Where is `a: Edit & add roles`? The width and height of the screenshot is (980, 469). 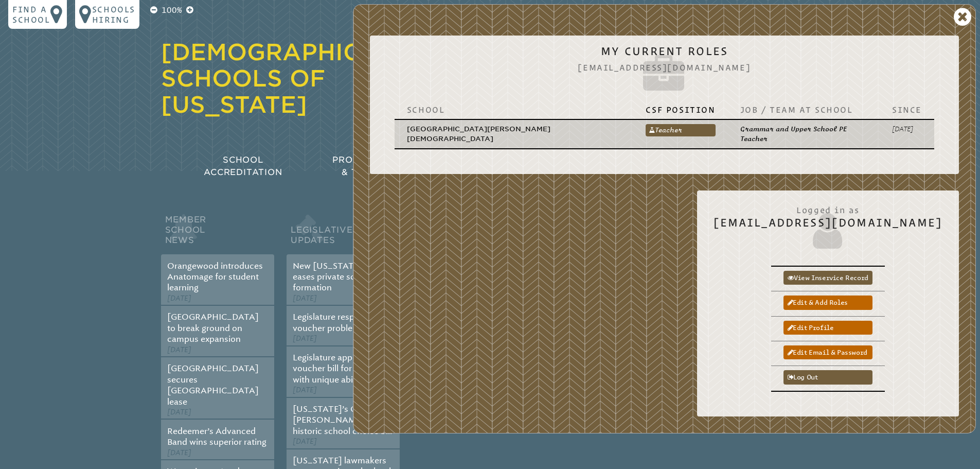
a: Edit & add roles is located at coordinates (828, 302).